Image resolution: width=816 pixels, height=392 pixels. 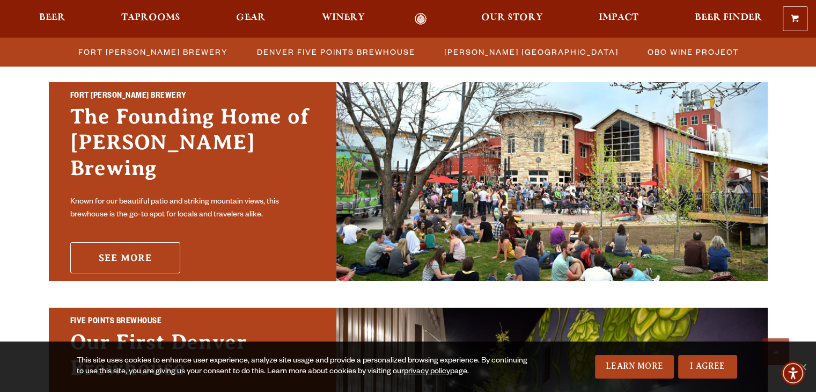 What do you see at coordinates (193, 322) in the screenshot?
I see `h2: Five Points Brewhouse` at bounding box center [193, 322].